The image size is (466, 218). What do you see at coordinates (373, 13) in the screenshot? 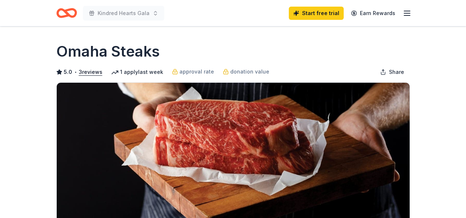
I see `a: Earn Rewards` at bounding box center [373, 13].